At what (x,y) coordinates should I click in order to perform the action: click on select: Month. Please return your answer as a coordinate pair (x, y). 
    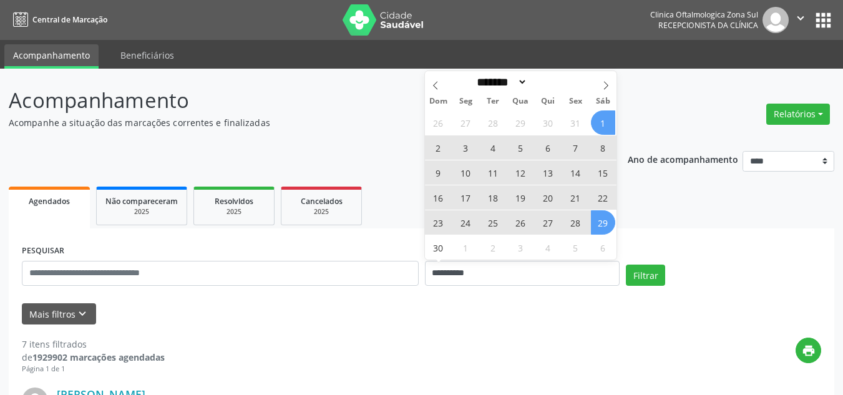
    Looking at the image, I should click on (501, 82).